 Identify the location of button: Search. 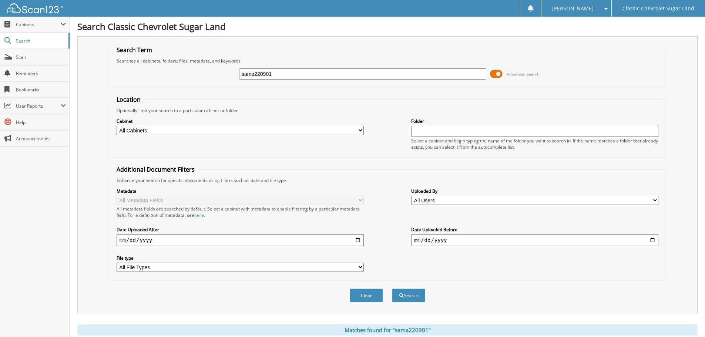
(408, 295).